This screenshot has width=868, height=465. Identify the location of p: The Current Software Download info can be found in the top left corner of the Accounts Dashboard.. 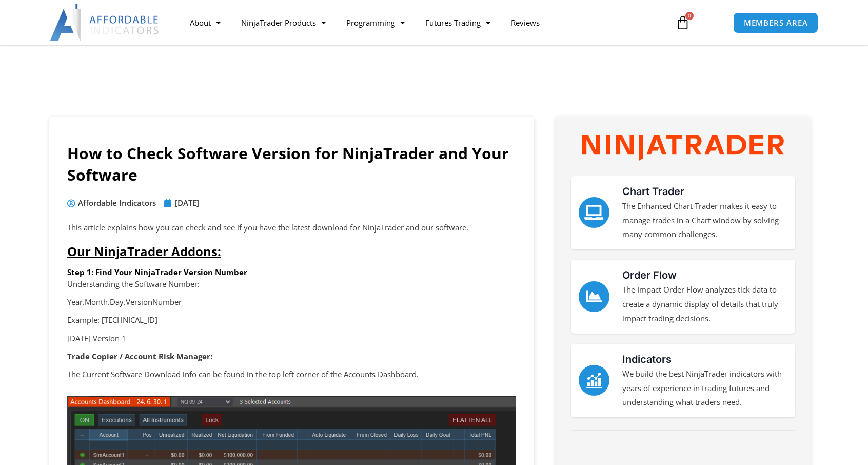
(291, 374).